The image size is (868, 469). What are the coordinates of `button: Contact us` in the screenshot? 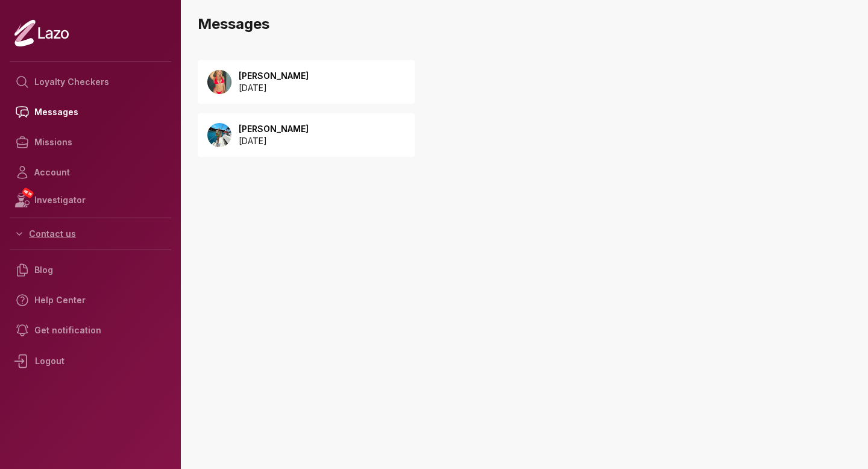 It's located at (91, 233).